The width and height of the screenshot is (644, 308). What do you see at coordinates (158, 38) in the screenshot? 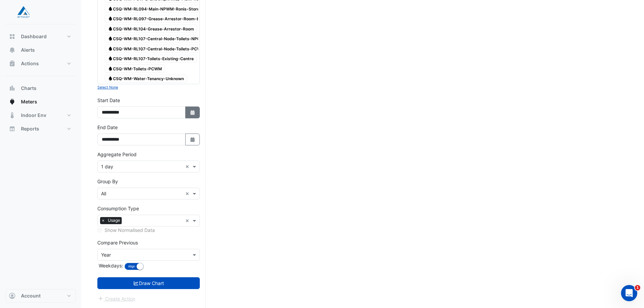
I see `span: CSQ-WM-RL107-Central-Node-Toilets-NPCWM` at bounding box center [158, 38].